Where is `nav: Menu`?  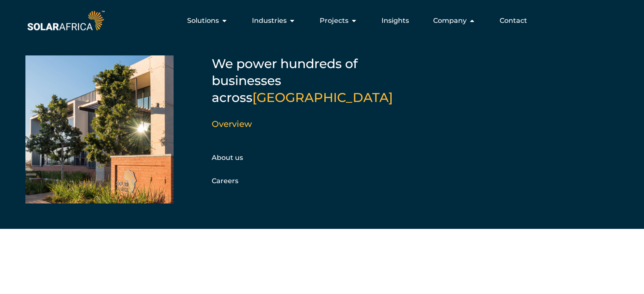
nav: Menu is located at coordinates (320, 21).